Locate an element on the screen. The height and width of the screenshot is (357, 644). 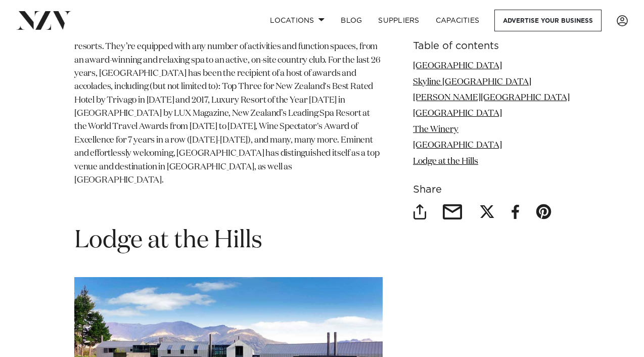
a: Advertise your business is located at coordinates (548, 20).